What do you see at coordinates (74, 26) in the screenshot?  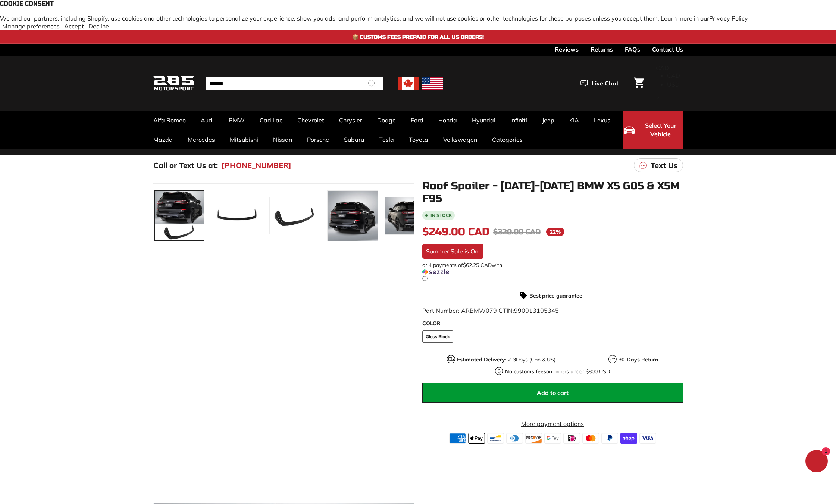 I see `button: Accept` at bounding box center [74, 26].